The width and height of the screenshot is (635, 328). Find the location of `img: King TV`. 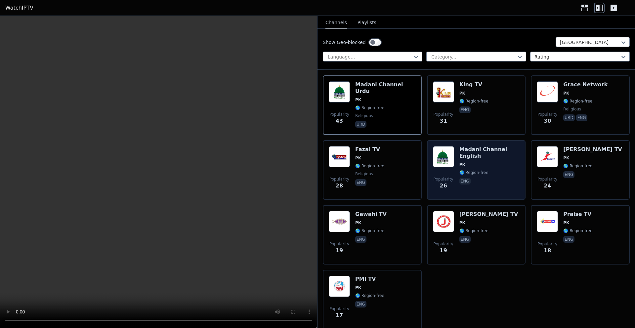

img: King TV is located at coordinates (443, 92).